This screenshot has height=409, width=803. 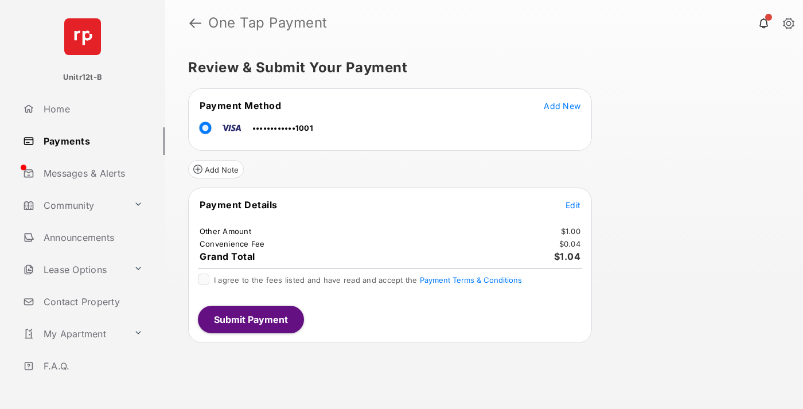 What do you see at coordinates (92, 141) in the screenshot?
I see `a: Payments` at bounding box center [92, 141].